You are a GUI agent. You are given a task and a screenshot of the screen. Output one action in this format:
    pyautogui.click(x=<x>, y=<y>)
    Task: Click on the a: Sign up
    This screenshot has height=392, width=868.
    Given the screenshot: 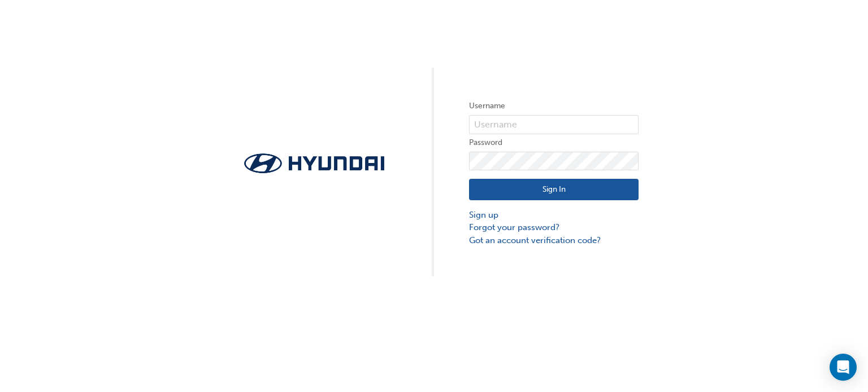 What is the action you would take?
    pyautogui.click(x=553, y=215)
    